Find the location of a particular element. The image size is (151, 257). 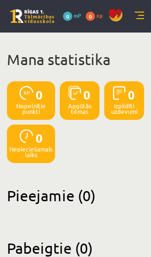

h1: Mana statistika is located at coordinates (76, 59).